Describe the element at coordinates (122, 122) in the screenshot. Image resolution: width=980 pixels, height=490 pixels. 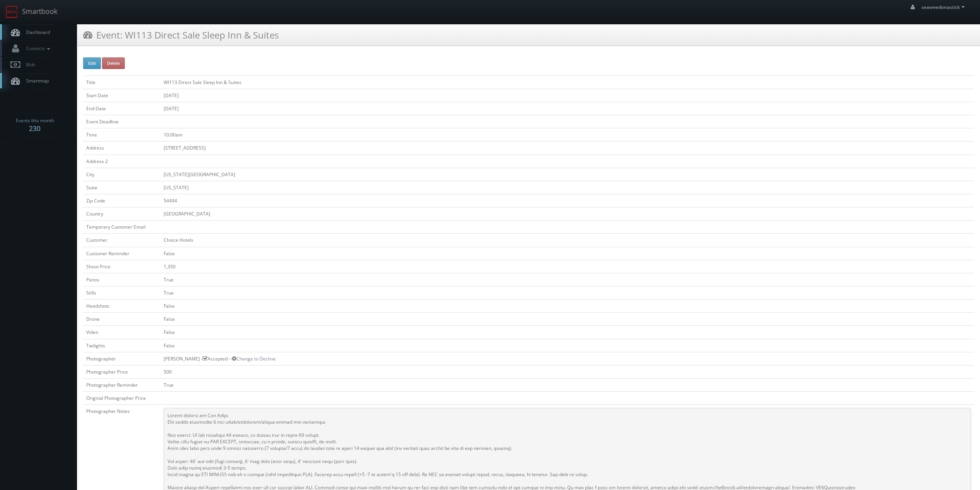
I see `td: Event Deadline` at that location.